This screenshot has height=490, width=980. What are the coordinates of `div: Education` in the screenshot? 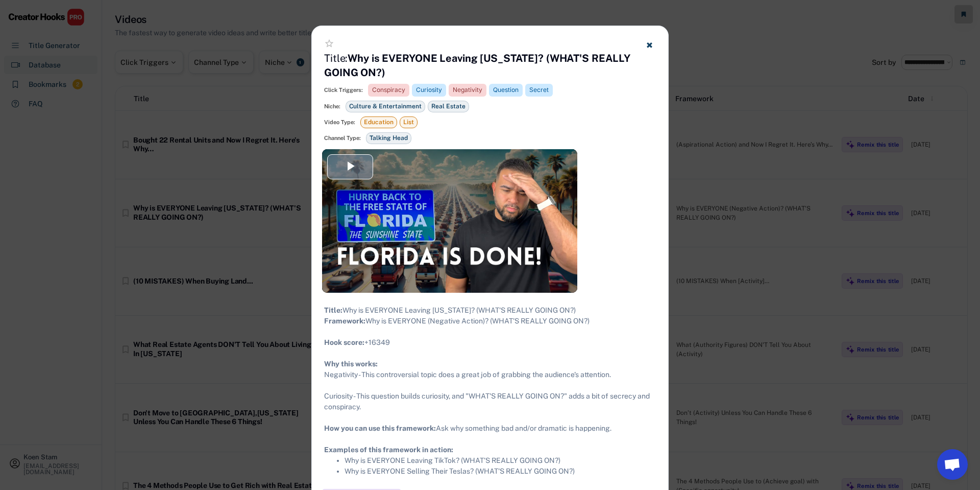 It's located at (379, 122).